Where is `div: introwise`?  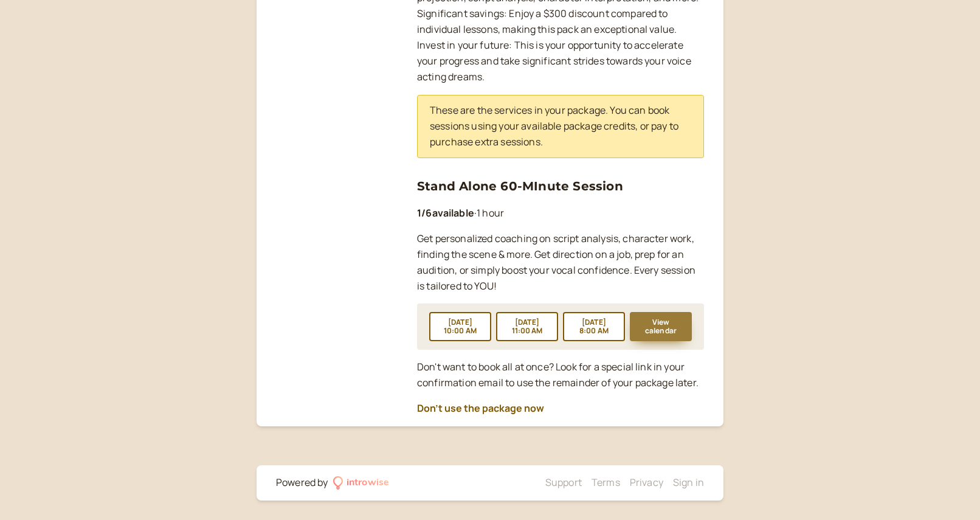 div: introwise is located at coordinates (368, 482).